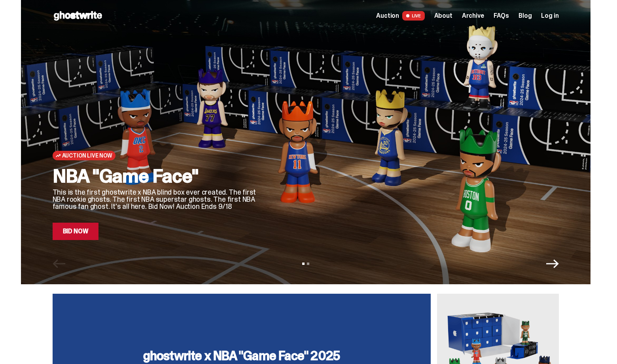  Describe the element at coordinates (443, 16) in the screenshot. I see `span: About` at that location.